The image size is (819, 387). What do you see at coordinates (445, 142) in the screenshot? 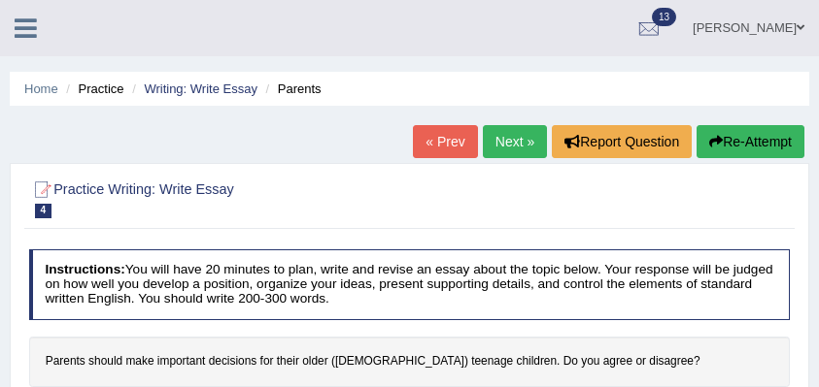
I see `a: « Prev` at bounding box center [445, 142].